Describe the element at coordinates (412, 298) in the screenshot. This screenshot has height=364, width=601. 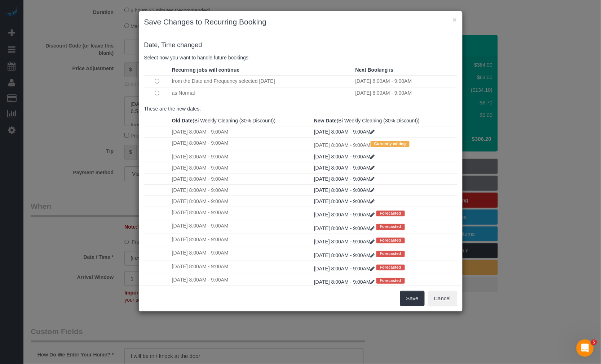
I see `button: Save` at that location.